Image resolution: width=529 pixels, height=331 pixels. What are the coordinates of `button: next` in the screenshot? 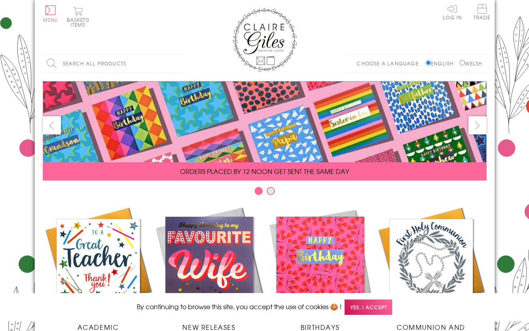 It's located at (478, 125).